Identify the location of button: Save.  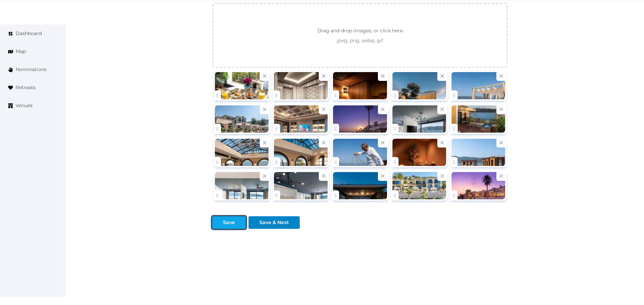
(229, 222).